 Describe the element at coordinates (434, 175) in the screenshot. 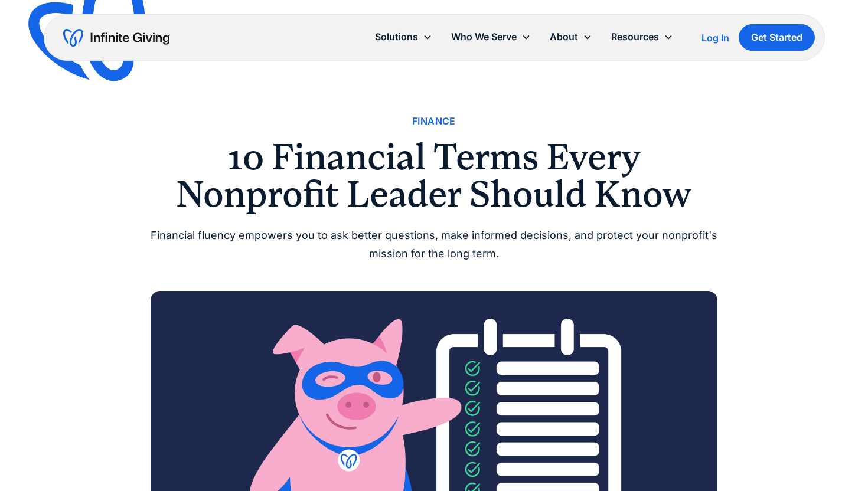

I see `h1: 10 Financial Terms Every Nonprofit Leader Should Know` at that location.